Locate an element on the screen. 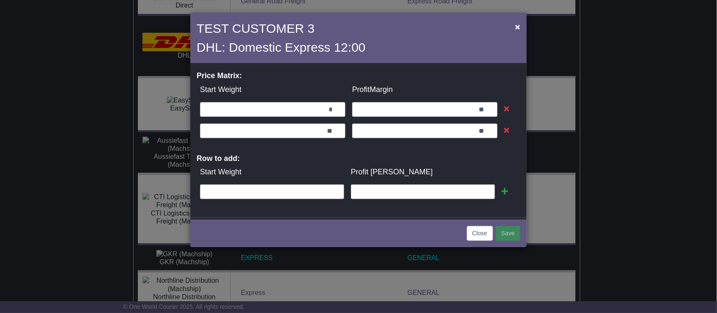 The height and width of the screenshot is (313, 717). span: TEST CUSTOMER 3 is located at coordinates (256, 28).